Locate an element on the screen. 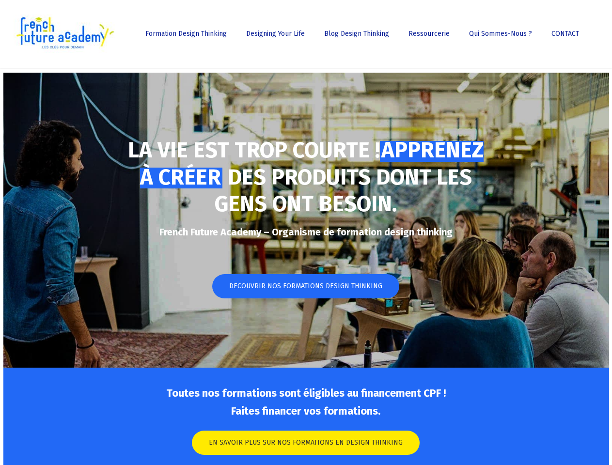 This screenshot has height=465, width=612. span: Blog Design Thinking is located at coordinates (357, 33).